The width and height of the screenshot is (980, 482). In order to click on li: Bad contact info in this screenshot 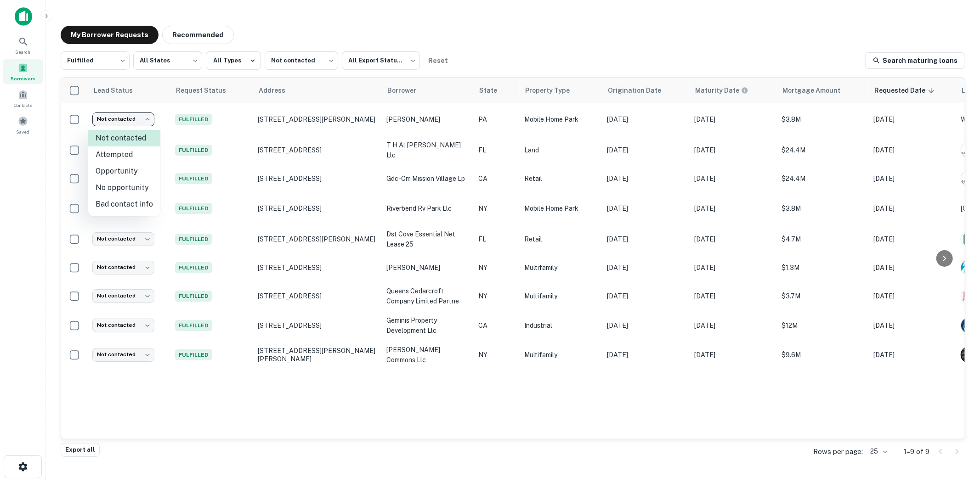, I will do `click(124, 205)`.